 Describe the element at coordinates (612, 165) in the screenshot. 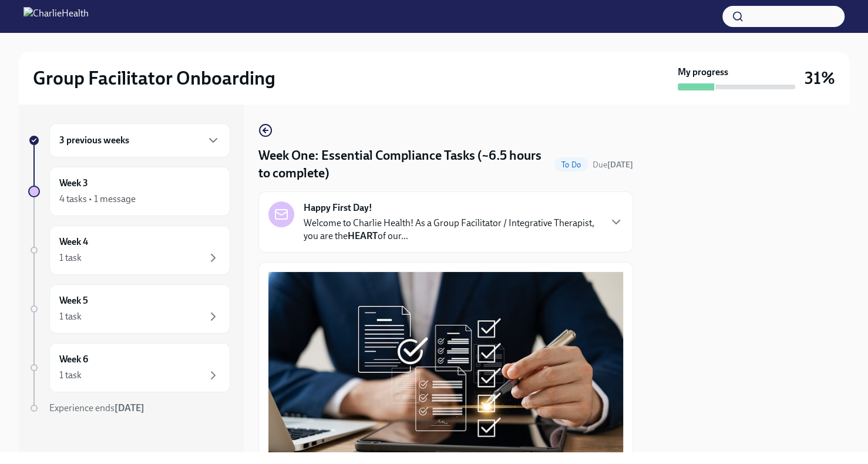

I see `span: Due` at that location.